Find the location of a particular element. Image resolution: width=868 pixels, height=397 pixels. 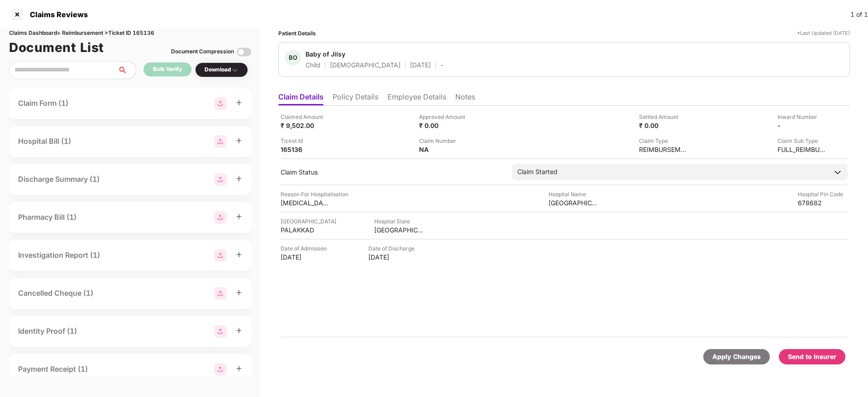

div: Claim Sub Type is located at coordinates (802, 141).